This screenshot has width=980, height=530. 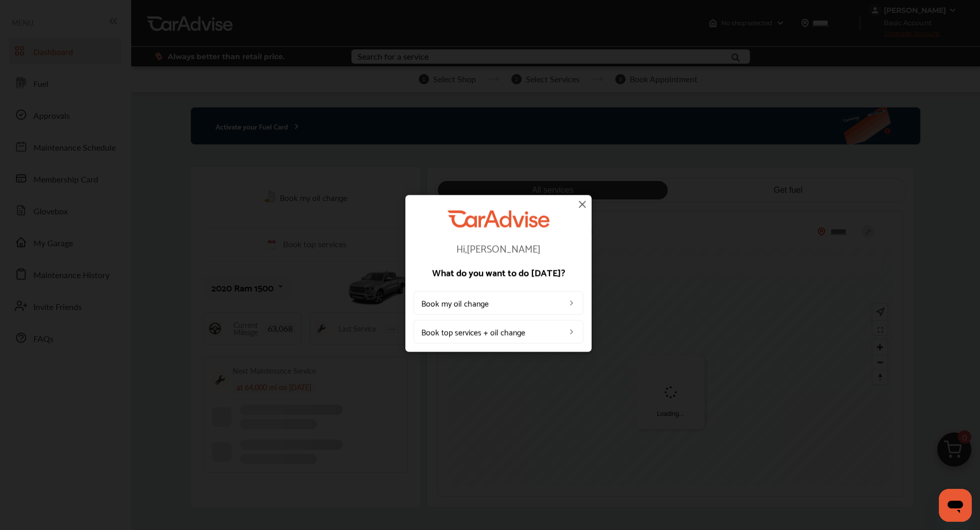 I want to click on img: CarAdvise Logo, so click(x=498, y=219).